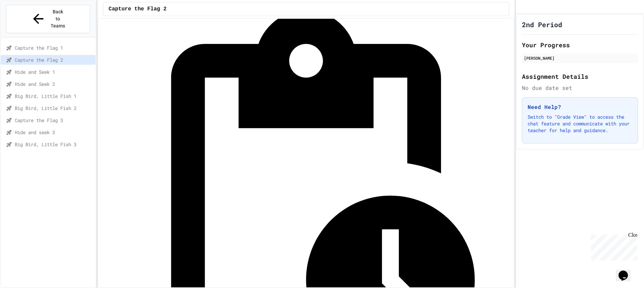  What do you see at coordinates (53, 108) in the screenshot?
I see `span: Big Bird, Little Fish 2` at bounding box center [53, 108].